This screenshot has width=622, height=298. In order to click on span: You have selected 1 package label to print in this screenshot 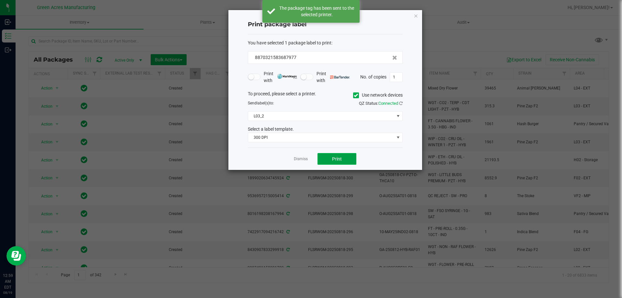, I will do `click(290, 43)`.